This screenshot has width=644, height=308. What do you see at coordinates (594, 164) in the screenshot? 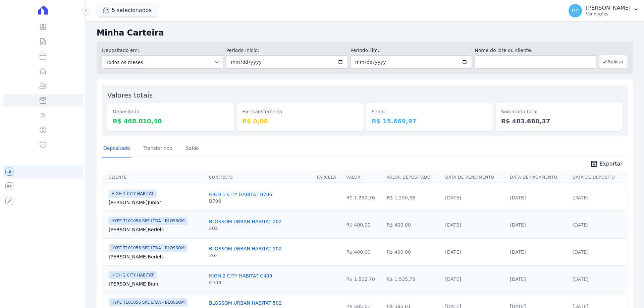
I see `i: unarchive` at bounding box center [594, 164].